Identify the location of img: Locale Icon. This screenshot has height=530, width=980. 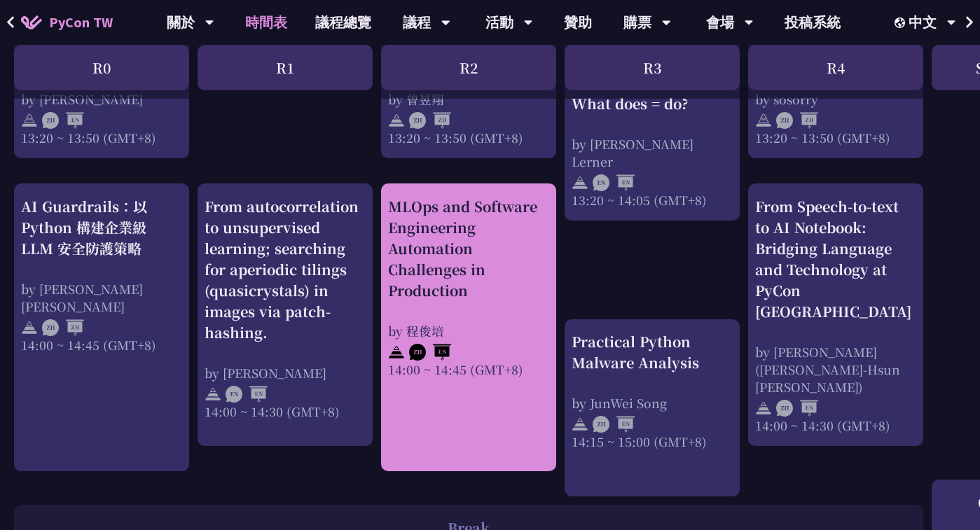
(901, 23).